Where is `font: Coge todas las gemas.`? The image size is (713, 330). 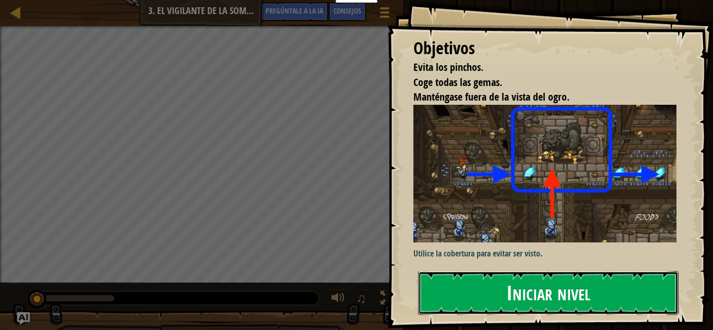 font: Coge todas las gemas. is located at coordinates (458, 82).